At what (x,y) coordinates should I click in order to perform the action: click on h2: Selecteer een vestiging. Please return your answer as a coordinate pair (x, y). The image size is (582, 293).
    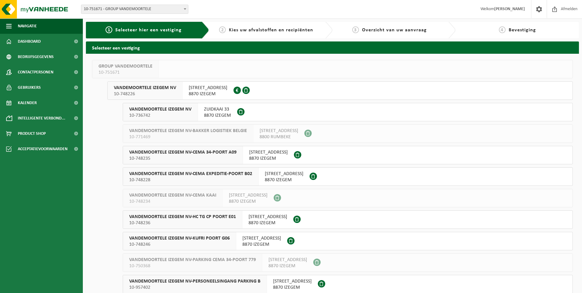
    Looking at the image, I should click on (332, 47).